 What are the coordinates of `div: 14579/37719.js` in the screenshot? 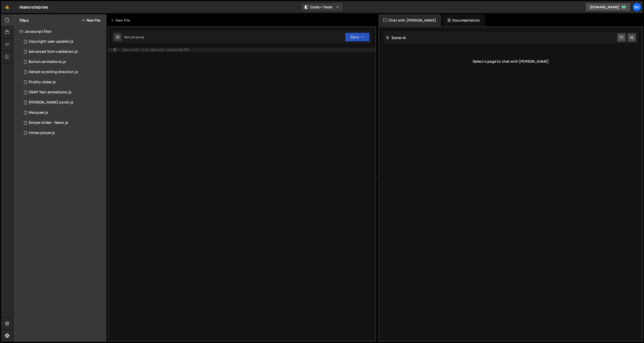 It's located at (63, 133).